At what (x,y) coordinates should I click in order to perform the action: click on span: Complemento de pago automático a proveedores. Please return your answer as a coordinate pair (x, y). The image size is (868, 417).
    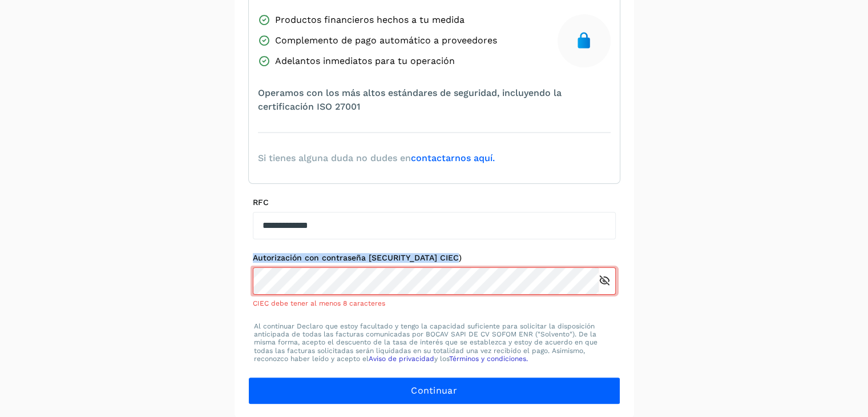
    Looking at the image, I should click on (386, 40).